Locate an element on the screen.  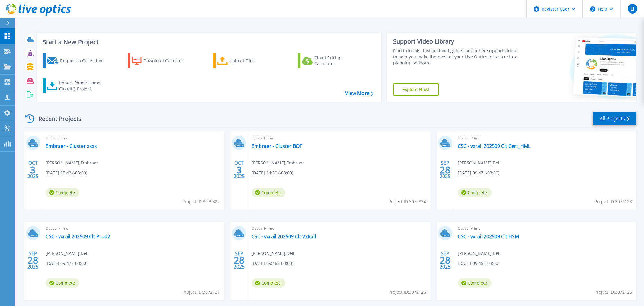
h3: Start a New Project is located at coordinates (208, 42).